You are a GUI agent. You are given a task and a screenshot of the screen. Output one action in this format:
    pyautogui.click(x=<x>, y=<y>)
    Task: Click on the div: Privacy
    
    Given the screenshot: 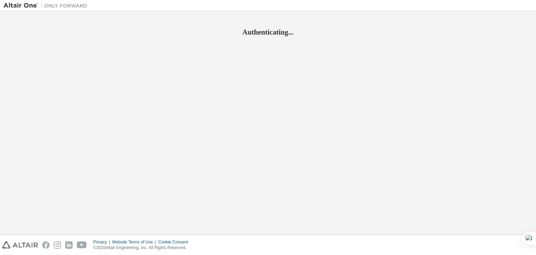 What is the action you would take?
    pyautogui.click(x=103, y=242)
    